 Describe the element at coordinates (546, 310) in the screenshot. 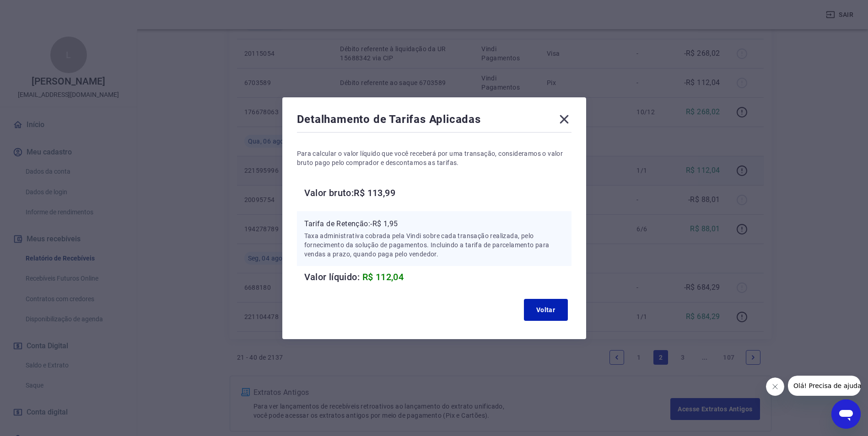

I see `button: Voltar` at that location.